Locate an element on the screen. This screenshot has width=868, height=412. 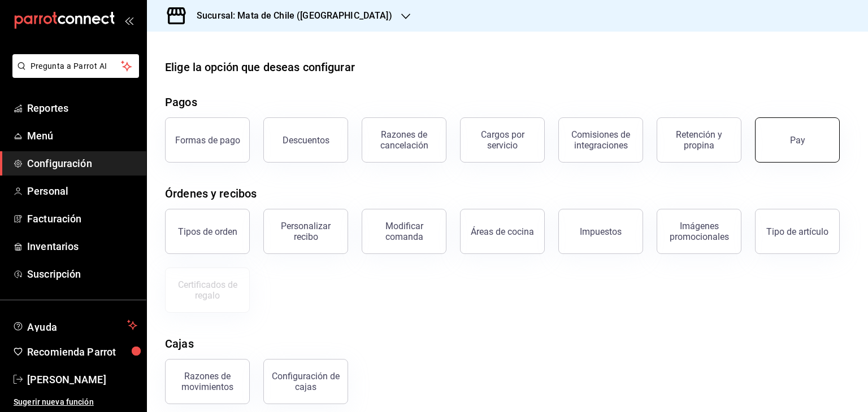
div: Pay is located at coordinates (797, 140).